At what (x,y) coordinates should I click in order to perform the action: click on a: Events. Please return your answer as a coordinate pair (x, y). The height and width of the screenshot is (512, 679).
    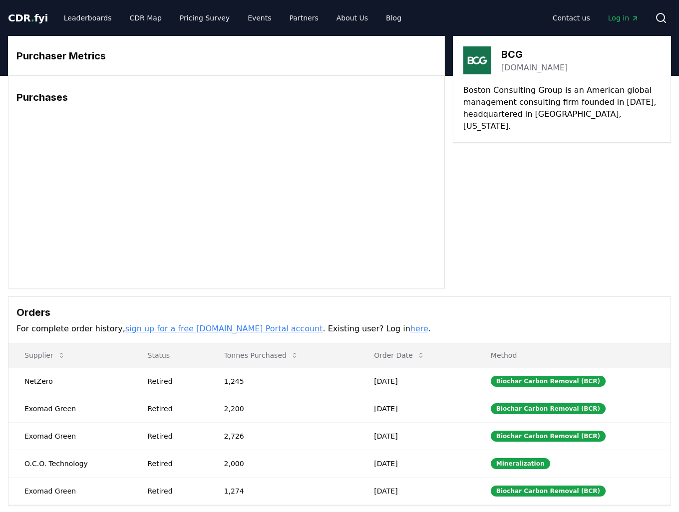
    Looking at the image, I should click on (259, 18).